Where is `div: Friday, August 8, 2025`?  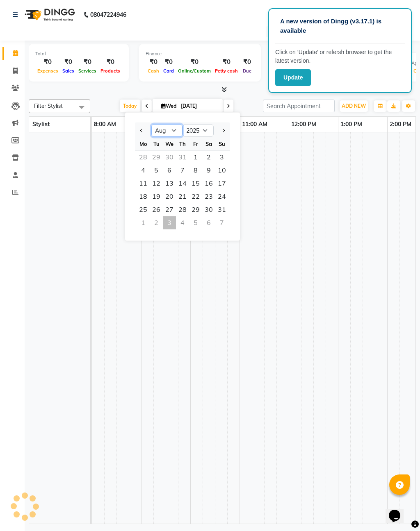 div: Friday, August 8, 2025 is located at coordinates (195, 171).